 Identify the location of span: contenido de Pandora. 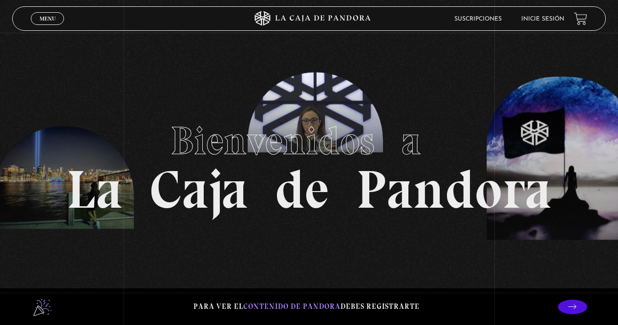
(292, 306).